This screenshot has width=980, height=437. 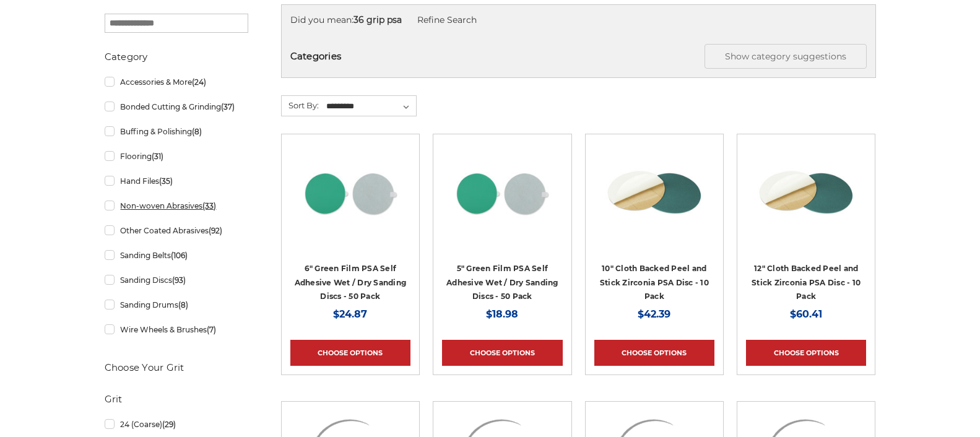 I want to click on span: (37), so click(x=228, y=106).